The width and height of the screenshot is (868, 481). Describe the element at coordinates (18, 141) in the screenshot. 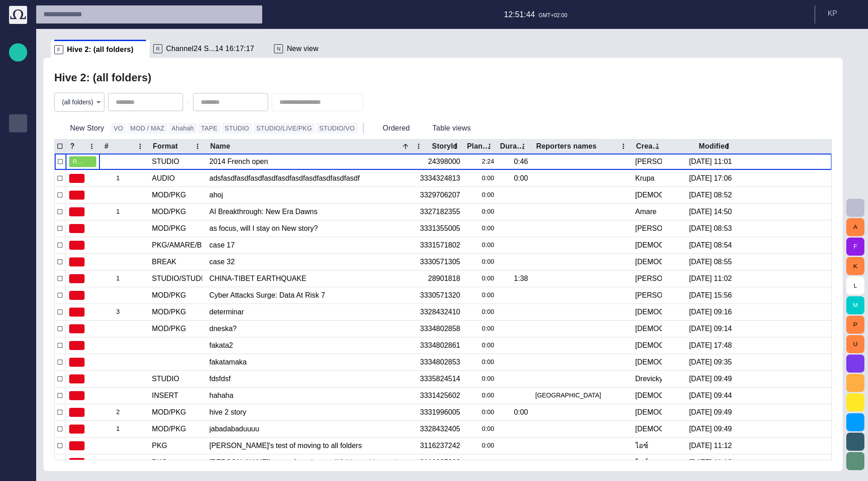

I see `div: Media` at that location.